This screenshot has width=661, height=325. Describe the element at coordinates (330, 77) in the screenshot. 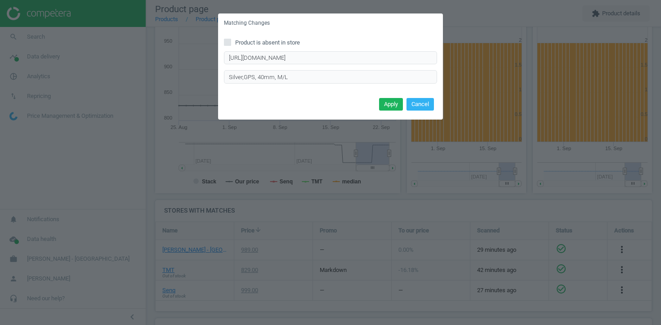

I see `input: Enter the product option` at that location.